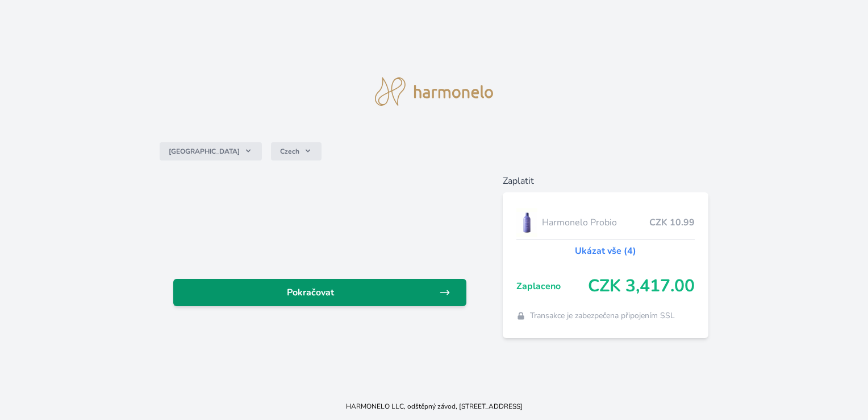 This screenshot has width=868, height=420. Describe the element at coordinates (641, 286) in the screenshot. I see `span: CZK 3,417.00` at that location.